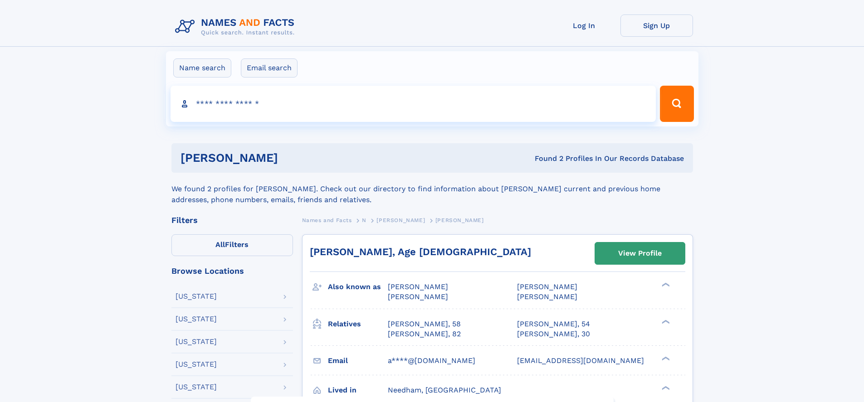 The image size is (864, 402). Describe the element at coordinates (413, 104) in the screenshot. I see `input: search input` at that location.